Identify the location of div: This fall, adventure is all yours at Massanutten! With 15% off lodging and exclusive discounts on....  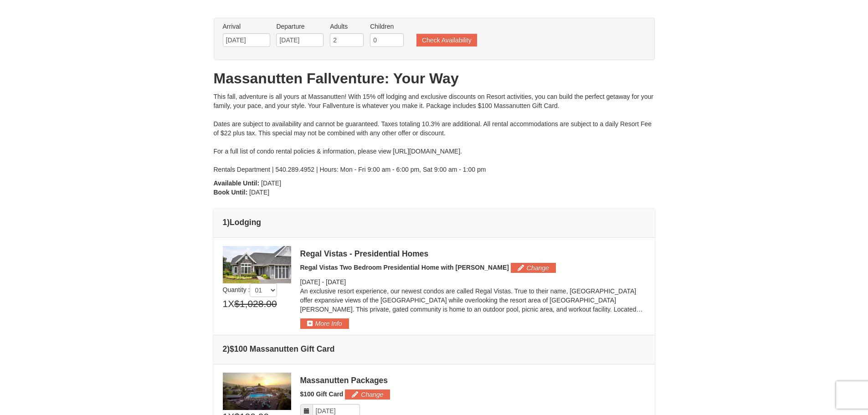
(434, 133).